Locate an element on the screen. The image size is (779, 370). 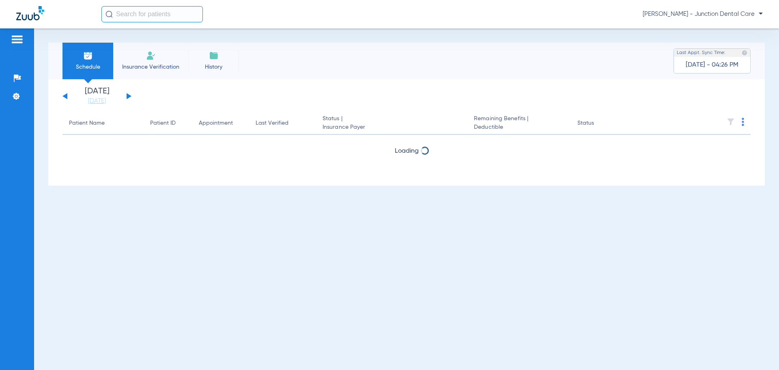
span: Last Appt. Sync Time: is located at coordinates (701, 53).